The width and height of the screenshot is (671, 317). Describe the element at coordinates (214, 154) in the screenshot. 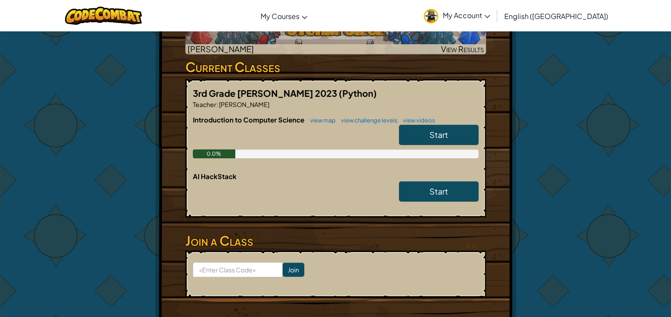

I see `div: 0.0%` at that location.